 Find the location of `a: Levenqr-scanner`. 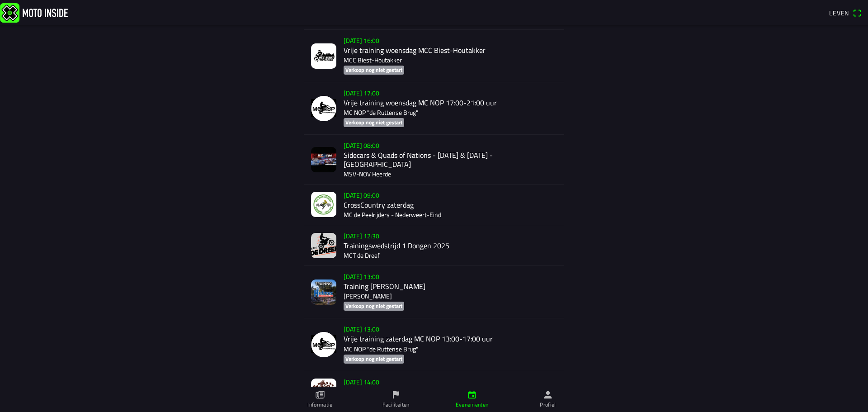

a: Levenqr-scanner is located at coordinates (845, 13).